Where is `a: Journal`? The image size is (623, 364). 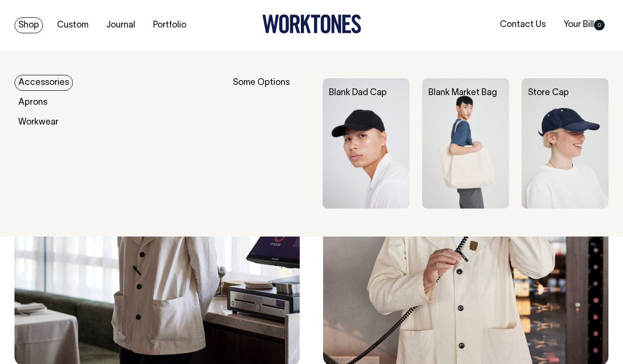 a: Journal is located at coordinates (121, 25).